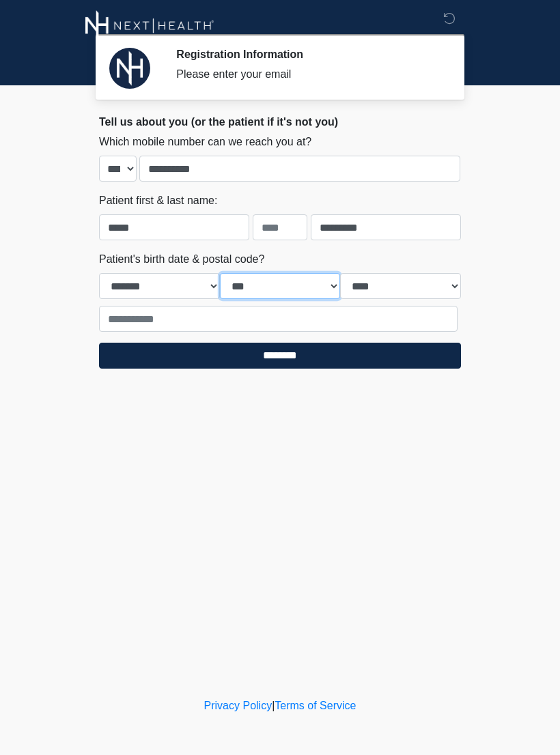 This screenshot has width=560, height=755. I want to click on img: Agent Avatar, so click(130, 68).